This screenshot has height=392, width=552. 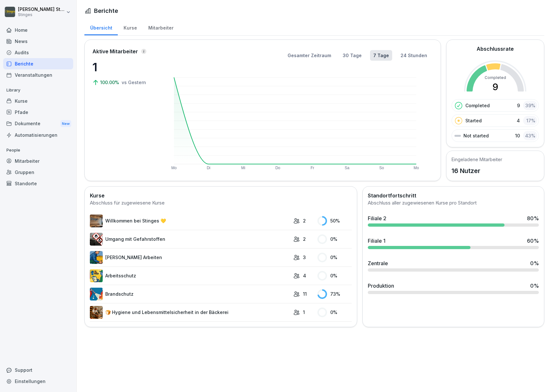 What do you see at coordinates (190, 239) in the screenshot?
I see `a: Umgang mit Gefahrstoffen` at bounding box center [190, 239].